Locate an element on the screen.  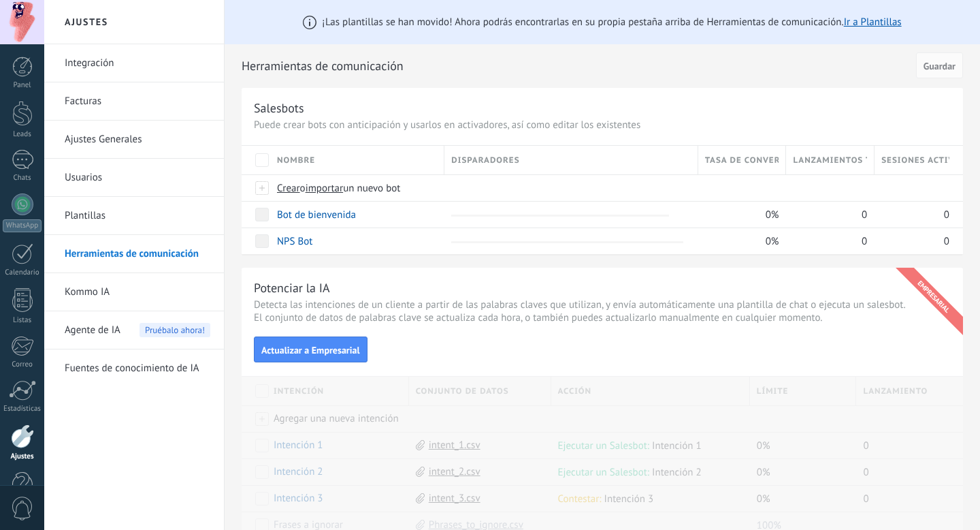
li: Fuentes de conocimiento de IA is located at coordinates (134, 368).